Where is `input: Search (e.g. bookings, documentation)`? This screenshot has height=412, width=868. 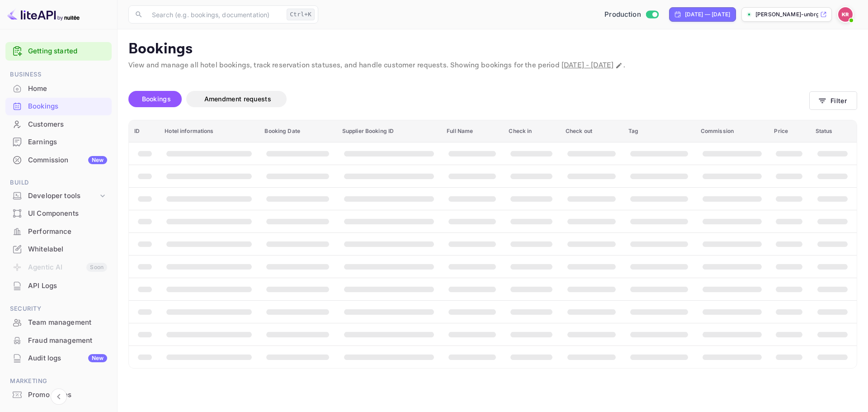
input: Search (e.g. bookings, documentation) is located at coordinates (214, 15).